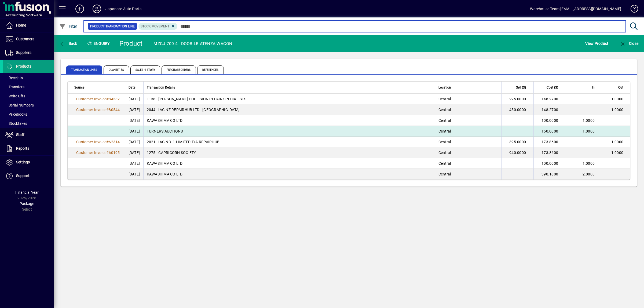  Describe the element at coordinates (629, 43) in the screenshot. I see `button: Close` at that location.